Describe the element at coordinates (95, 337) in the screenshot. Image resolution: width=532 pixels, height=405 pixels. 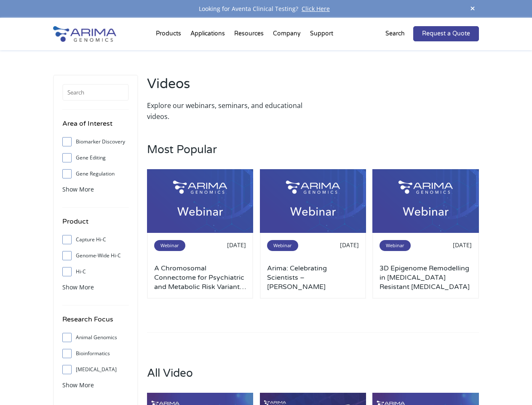
I see `label: Animal Genomics` at that location.